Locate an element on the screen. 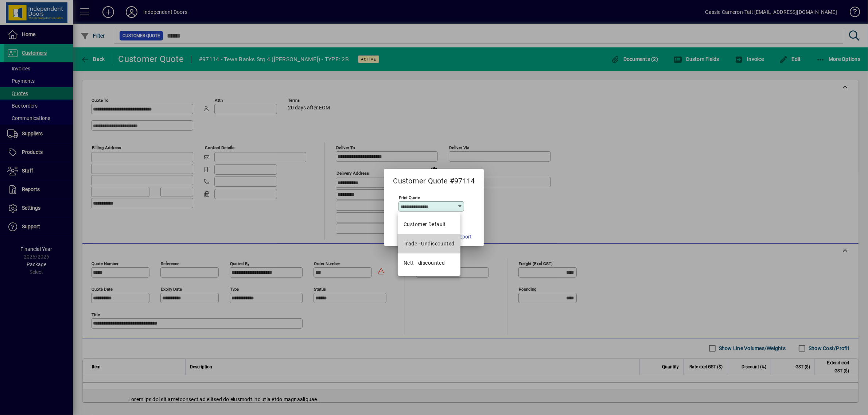 This screenshot has width=868, height=415. mat-option: Nett - discounted is located at coordinates (429, 263).